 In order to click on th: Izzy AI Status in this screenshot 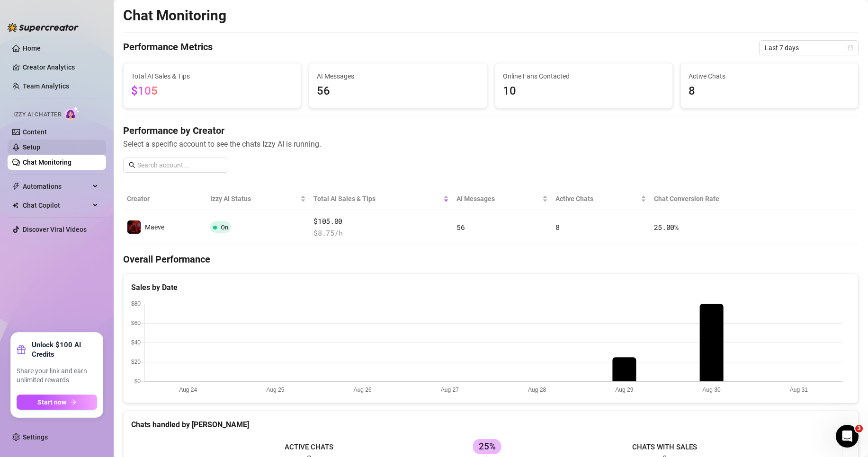, I will do `click(259, 199)`.